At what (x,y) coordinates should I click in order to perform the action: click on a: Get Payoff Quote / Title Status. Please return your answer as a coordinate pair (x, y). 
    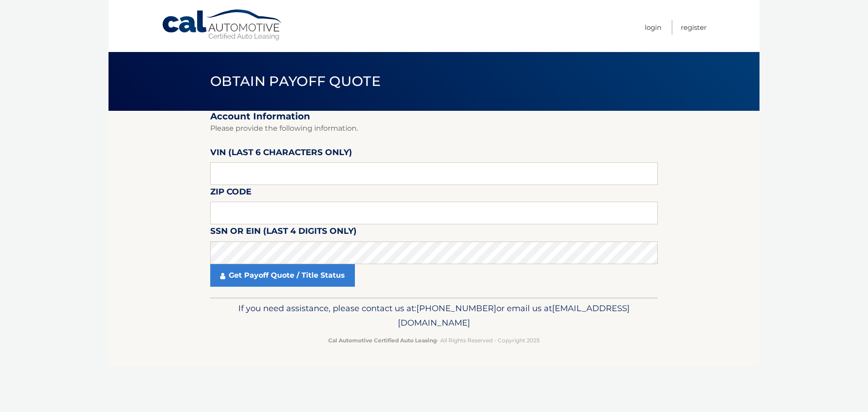
    Looking at the image, I should click on (283, 275).